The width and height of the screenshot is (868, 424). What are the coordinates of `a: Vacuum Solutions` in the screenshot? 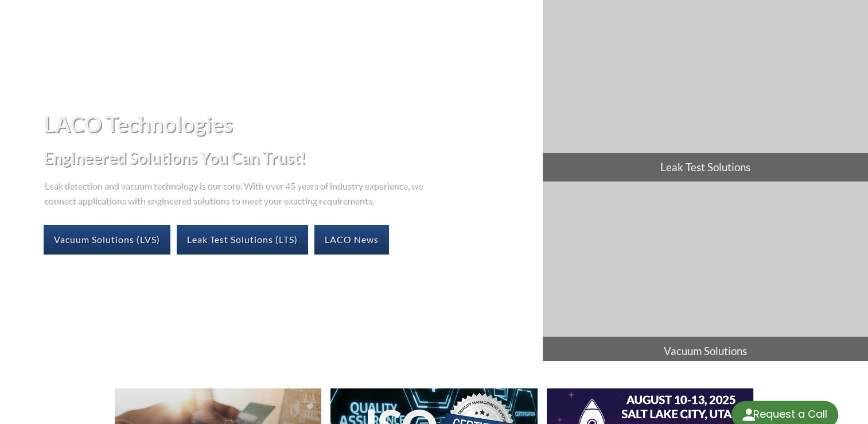 It's located at (705, 273).